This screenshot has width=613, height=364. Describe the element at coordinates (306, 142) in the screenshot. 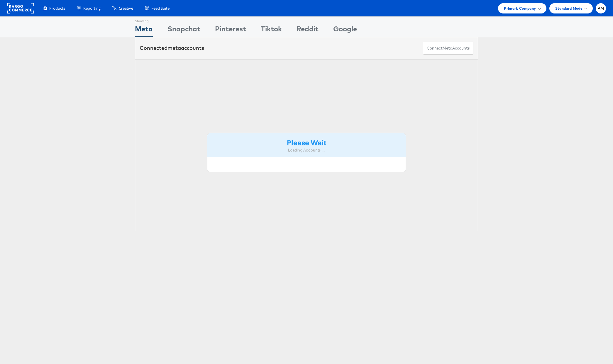

I see `strong: Please Wait` at that location.